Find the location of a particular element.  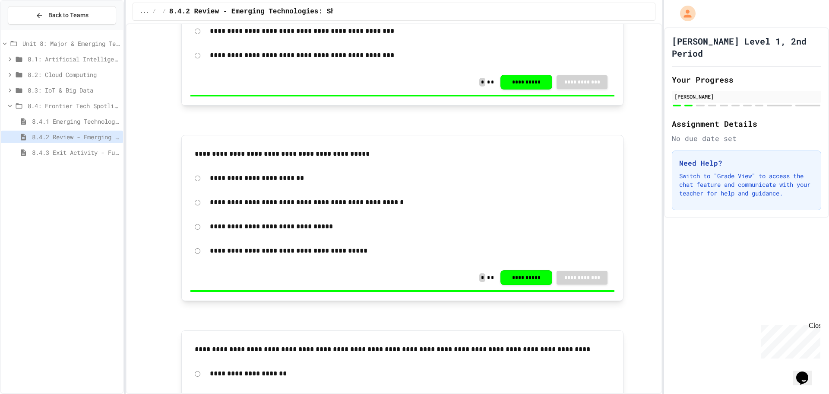

h3: Need Help? is located at coordinates (747, 163).